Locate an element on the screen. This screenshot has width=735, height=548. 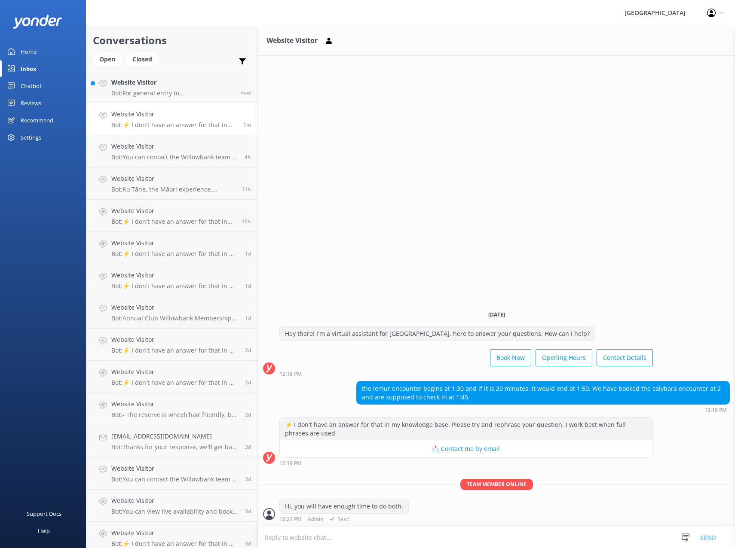
a: Open is located at coordinates (109, 59).